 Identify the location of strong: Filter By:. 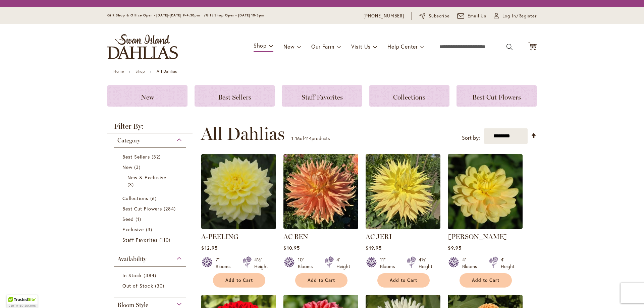
(150, 128).